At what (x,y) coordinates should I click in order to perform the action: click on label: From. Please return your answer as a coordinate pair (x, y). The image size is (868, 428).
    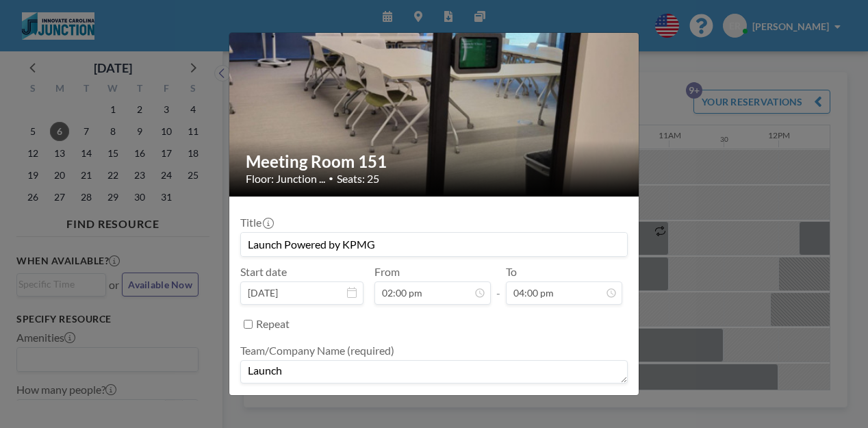
    Looking at the image, I should click on (387, 272).